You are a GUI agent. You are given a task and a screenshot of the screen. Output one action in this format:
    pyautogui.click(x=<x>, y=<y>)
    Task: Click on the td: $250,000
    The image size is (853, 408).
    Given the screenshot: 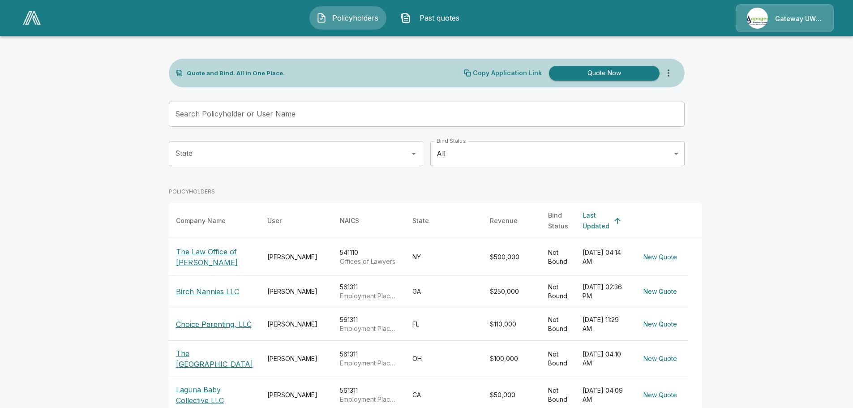 What is the action you would take?
    pyautogui.click(x=512, y=291)
    